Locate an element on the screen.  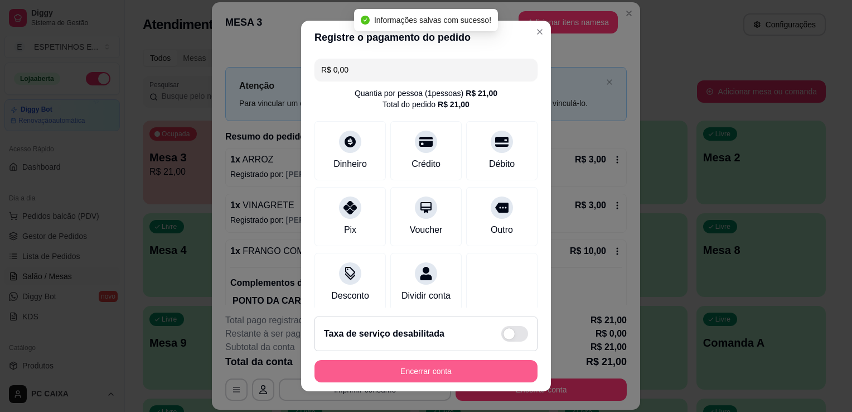
button: Encerrar conta is located at coordinates (426, 371).